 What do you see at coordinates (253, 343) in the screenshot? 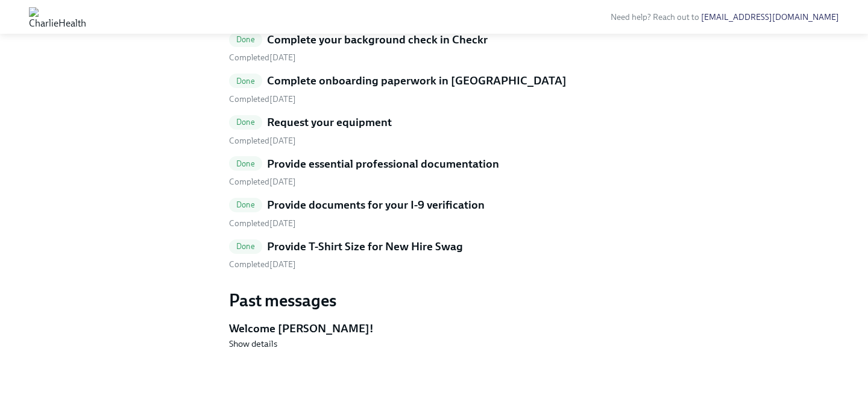
I see `span: Show details` at bounding box center [253, 343].